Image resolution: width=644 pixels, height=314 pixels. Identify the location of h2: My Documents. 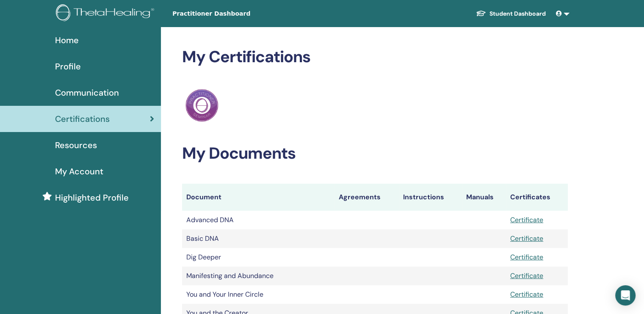
(375, 153).